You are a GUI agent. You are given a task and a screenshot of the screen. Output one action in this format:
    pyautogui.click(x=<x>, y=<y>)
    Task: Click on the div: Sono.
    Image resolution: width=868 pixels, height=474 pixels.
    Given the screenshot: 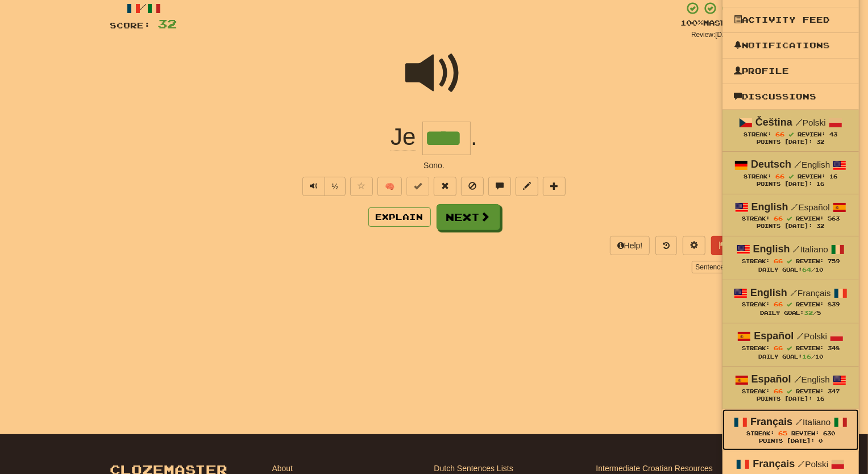 What is the action you would take?
    pyautogui.click(x=434, y=165)
    